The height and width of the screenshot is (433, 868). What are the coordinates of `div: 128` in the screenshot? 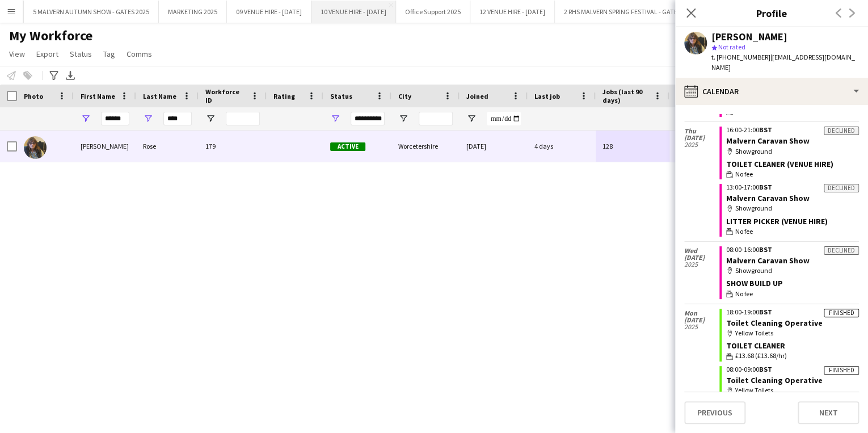 It's located at (632, 146).